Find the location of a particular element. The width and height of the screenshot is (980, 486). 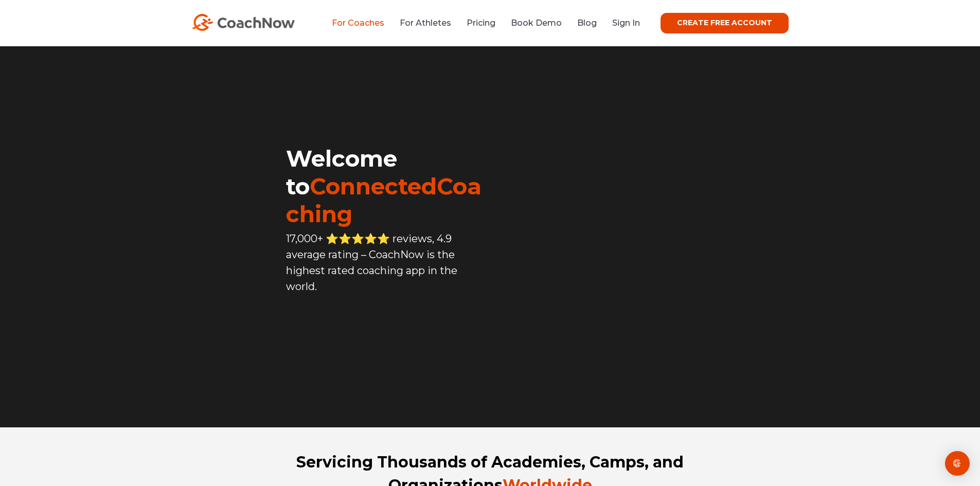

img: CoachNow Logo is located at coordinates (243, 22).